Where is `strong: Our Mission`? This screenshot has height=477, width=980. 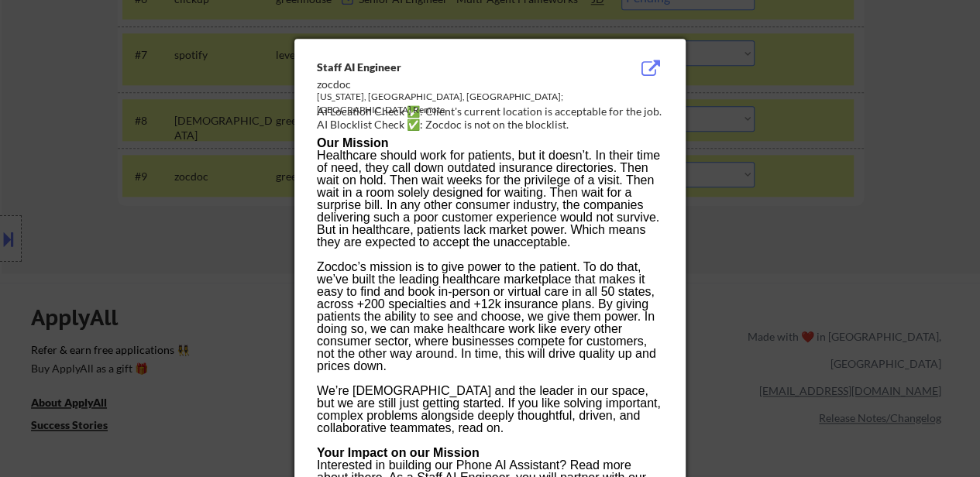 strong: Our Mission is located at coordinates (352, 143).